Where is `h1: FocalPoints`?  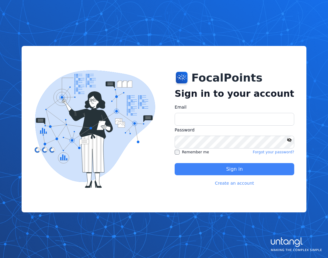 h1: FocalPoints is located at coordinates (227, 78).